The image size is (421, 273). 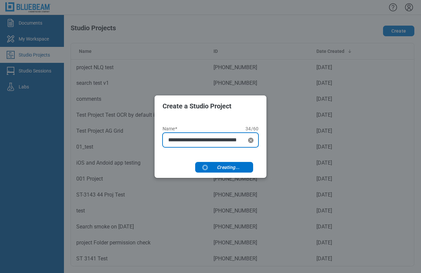 What do you see at coordinates (252, 129) in the screenshot?
I see `span: 34 / 60` at bounding box center [252, 129].